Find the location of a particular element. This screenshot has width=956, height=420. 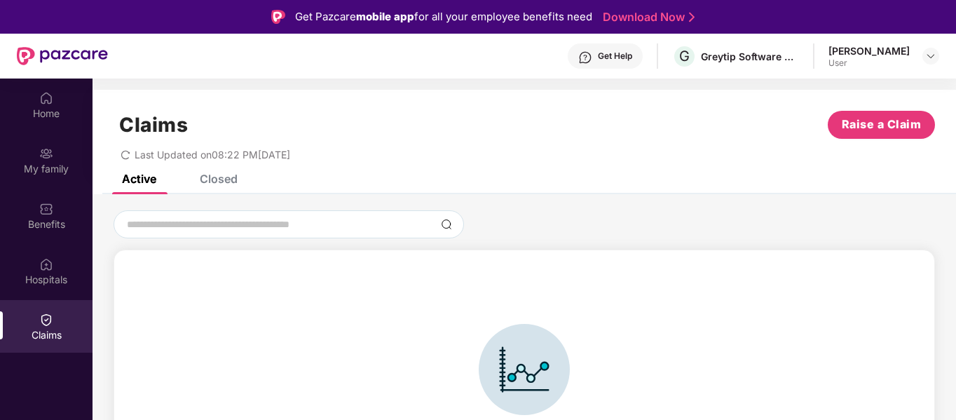

img: svg+xml;base64,PHN2ZyBpZD0iRHJvcGRvd24tMzJ4MzIiIHhtbG5zPSJodHRwOi8vd3d3LnczLm9yZy8yMDAwL3N2ZyIgd2... is located at coordinates (931, 56).